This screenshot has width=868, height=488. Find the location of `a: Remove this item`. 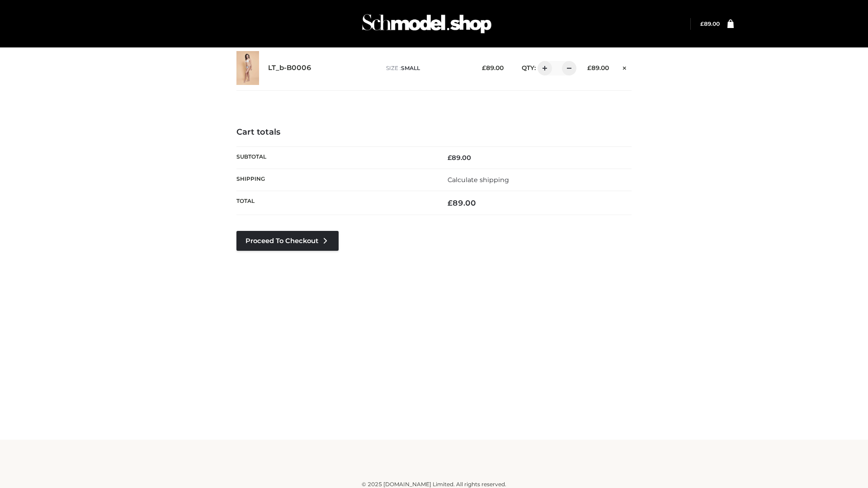

a: Remove this item is located at coordinates (625, 67).